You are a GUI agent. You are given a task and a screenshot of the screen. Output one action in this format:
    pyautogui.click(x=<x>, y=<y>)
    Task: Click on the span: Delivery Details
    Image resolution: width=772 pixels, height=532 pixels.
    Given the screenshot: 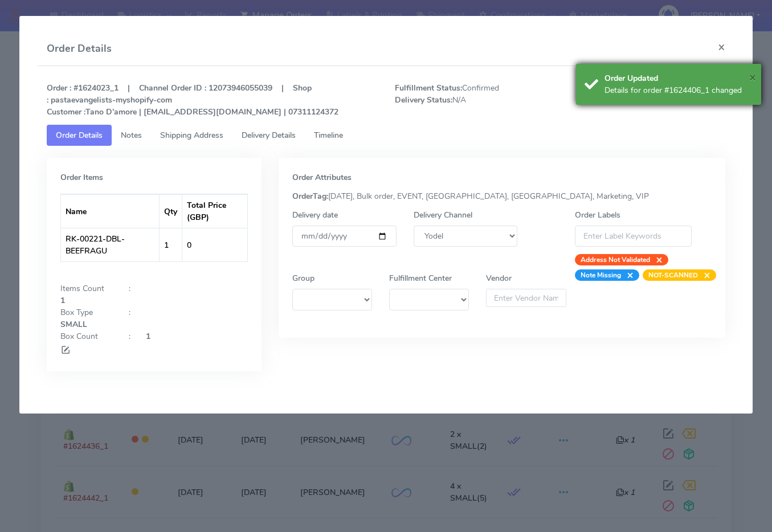 What is the action you would take?
    pyautogui.click(x=268, y=135)
    